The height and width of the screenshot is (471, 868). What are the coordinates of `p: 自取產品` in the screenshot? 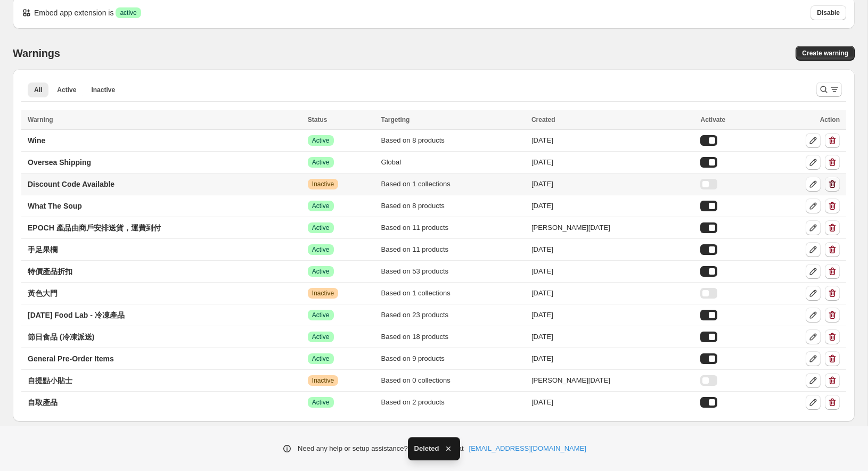 It's located at (43, 403).